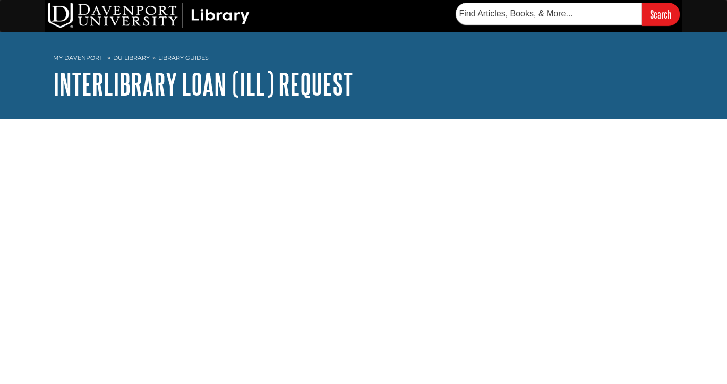 The width and height of the screenshot is (727, 384). What do you see at coordinates (149, 15) in the screenshot?
I see `img: DU Library` at bounding box center [149, 15].